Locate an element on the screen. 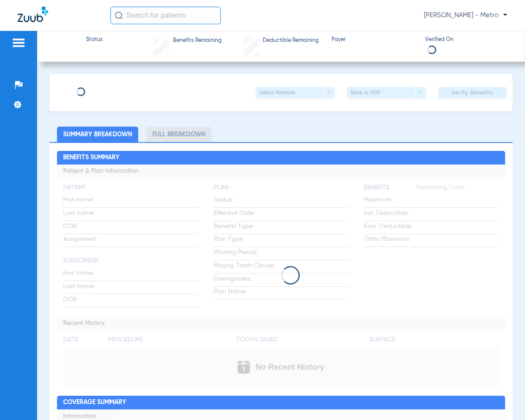 The image size is (525, 420). img: Search Icon is located at coordinates (119, 15).